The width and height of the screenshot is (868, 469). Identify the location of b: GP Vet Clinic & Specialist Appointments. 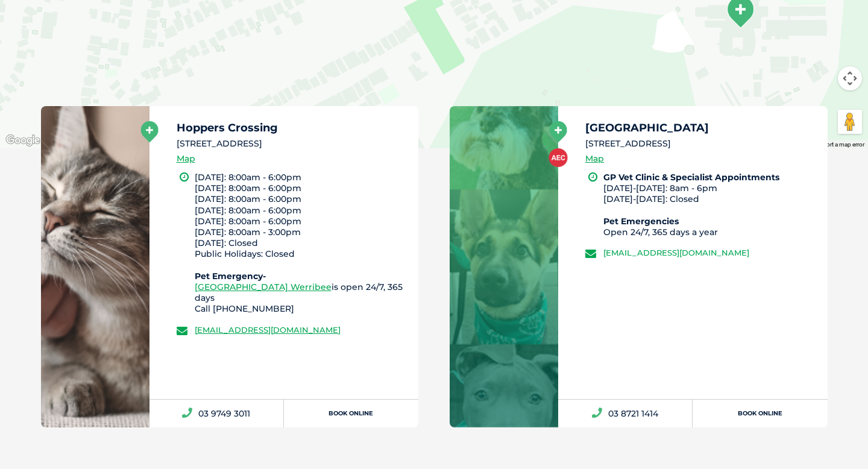
(692, 177).